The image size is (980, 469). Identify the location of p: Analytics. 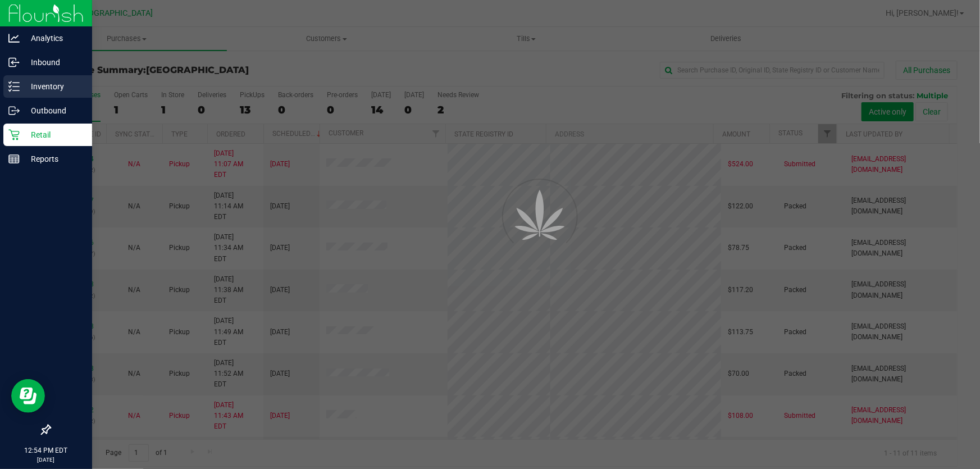
(53, 38).